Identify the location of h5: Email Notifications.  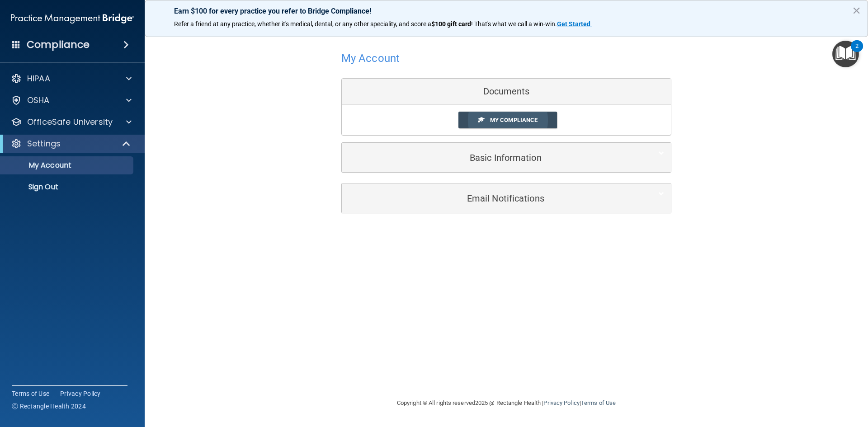
(492, 199).